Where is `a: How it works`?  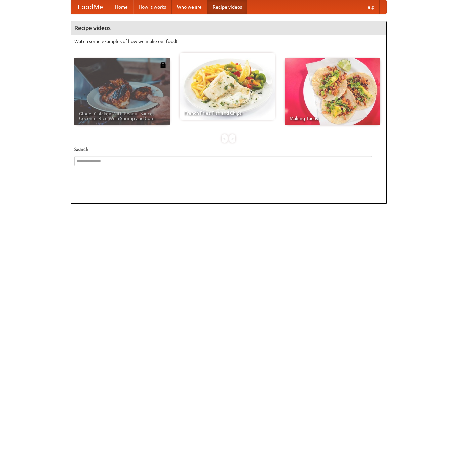
a: How it works is located at coordinates (153, 7).